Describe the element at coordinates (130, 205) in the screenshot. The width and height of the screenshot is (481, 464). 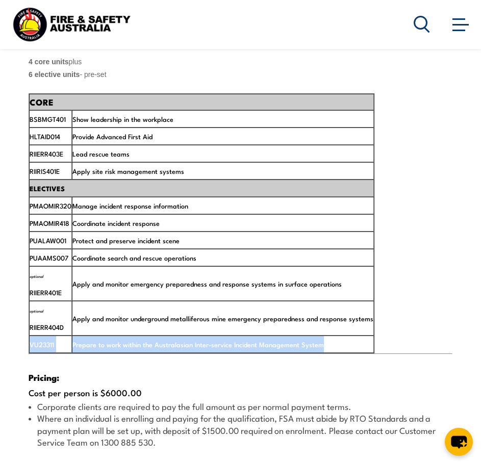
I see `span: Manage incident response information` at that location.